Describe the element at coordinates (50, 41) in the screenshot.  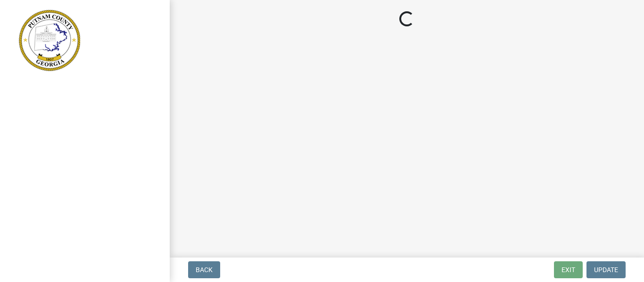
I see `img: Putnam County, Georgia` at that location.